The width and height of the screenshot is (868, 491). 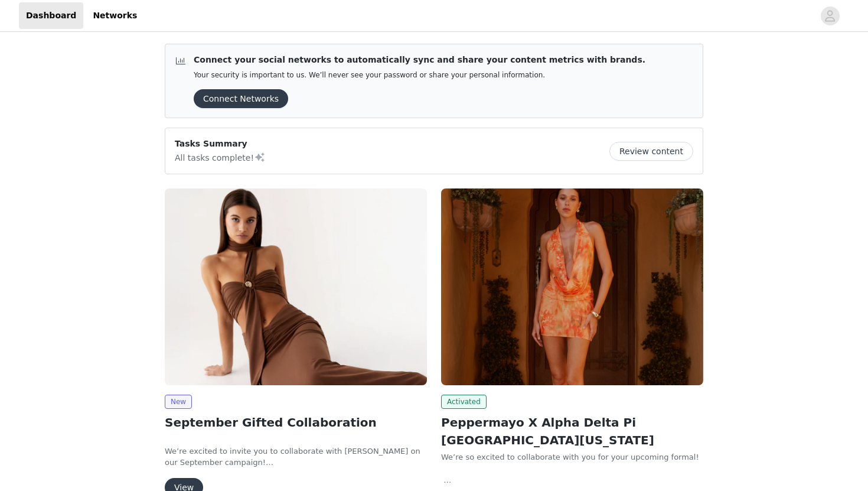 What do you see at coordinates (829, 16) in the screenshot?
I see `div: avatar` at bounding box center [829, 16].